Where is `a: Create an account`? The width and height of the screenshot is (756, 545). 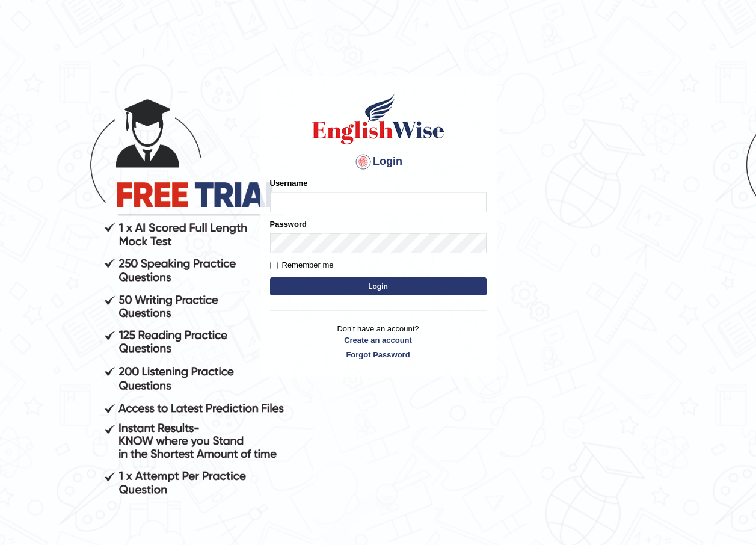 a: Create an account is located at coordinates (378, 340).